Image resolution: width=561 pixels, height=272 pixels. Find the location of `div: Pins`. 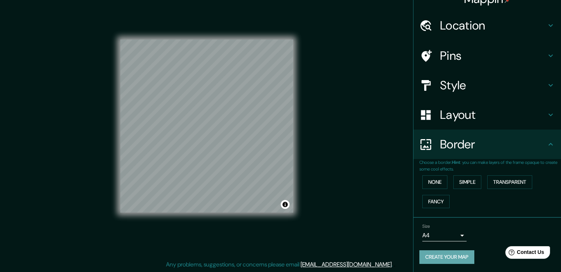

div: Pins is located at coordinates (487, 56).